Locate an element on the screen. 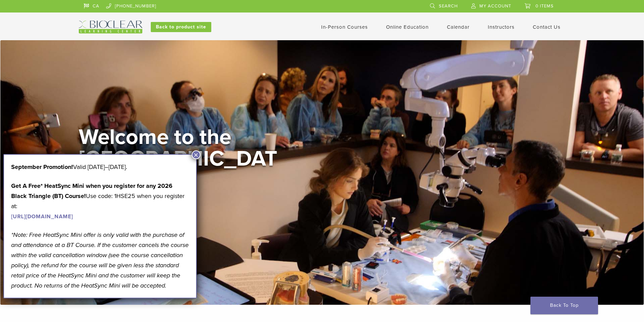 The image size is (644, 322). em: *Note: Free HeatSync Mini offer is only valid with the purchase of and attendance at a BT Course.... is located at coordinates (100, 260).